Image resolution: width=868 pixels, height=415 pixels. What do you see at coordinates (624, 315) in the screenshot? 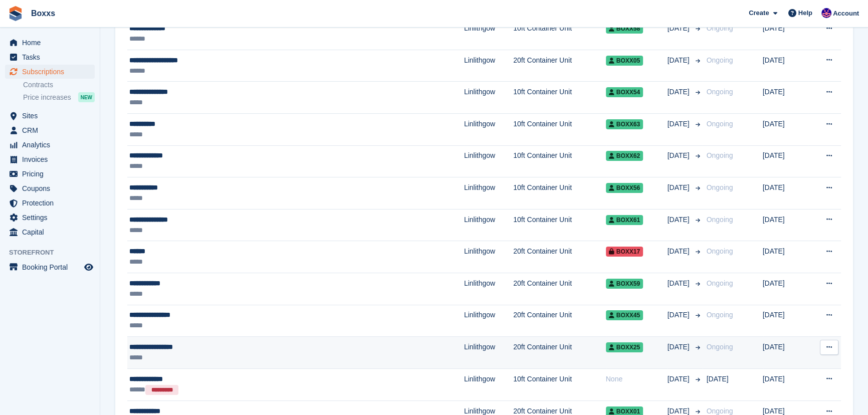
I see `span: Boxx45` at bounding box center [624, 315].